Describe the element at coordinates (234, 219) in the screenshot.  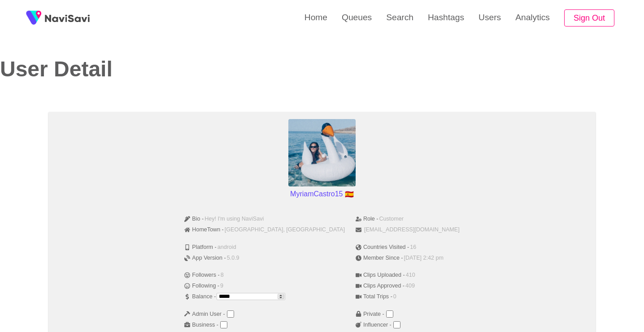
I see `span: Hey! I'm using NaviSavi` at that location.